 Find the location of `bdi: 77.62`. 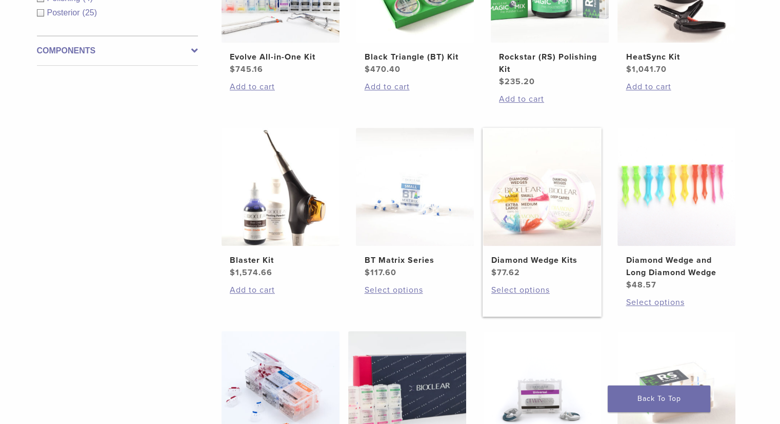

bdi: 77.62 is located at coordinates (506, 272).